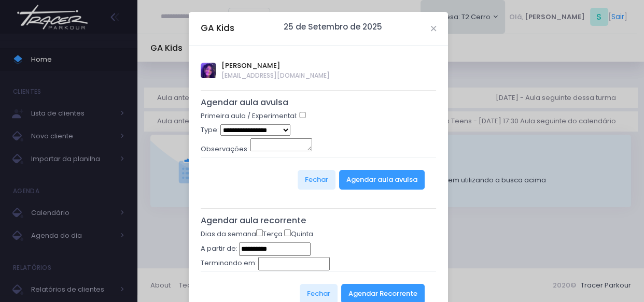  Describe the element at coordinates (299, 234) in the screenshot. I see `label: Quinta` at that location.